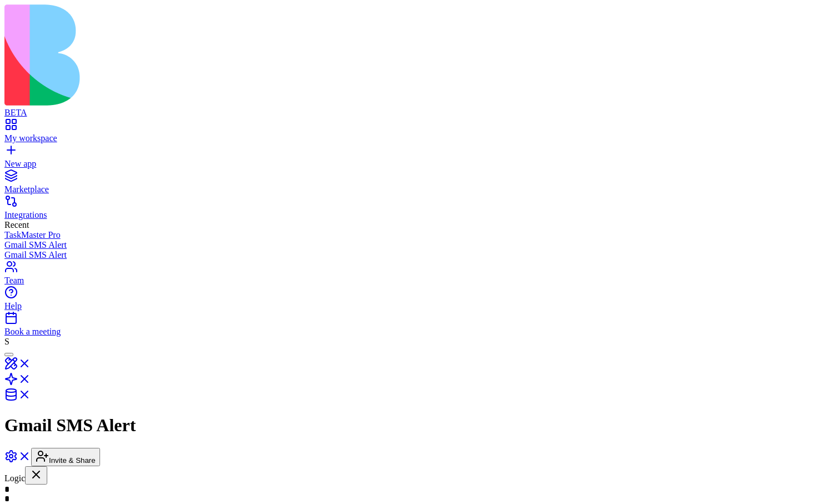 The width and height of the screenshot is (821, 504). I want to click on div: Help, so click(410, 306).